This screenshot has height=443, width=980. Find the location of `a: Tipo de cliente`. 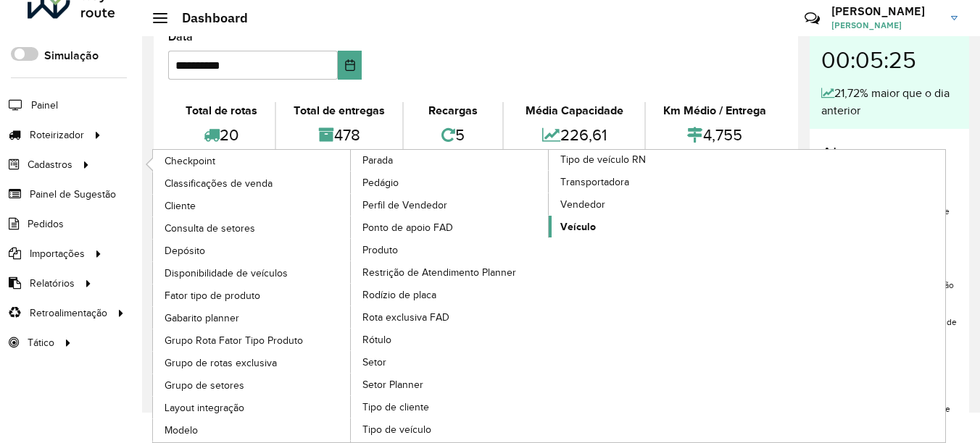

a: Tipo de cliente is located at coordinates (450, 407).